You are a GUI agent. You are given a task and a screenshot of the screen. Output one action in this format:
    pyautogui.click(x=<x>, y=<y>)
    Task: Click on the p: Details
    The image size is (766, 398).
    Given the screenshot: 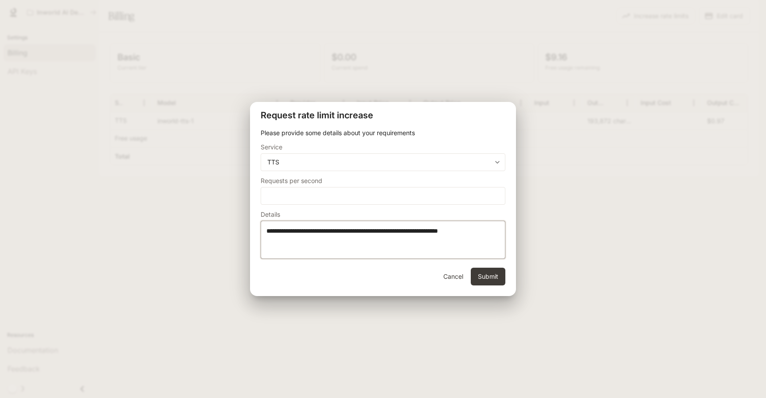 What is the action you would take?
    pyautogui.click(x=271, y=215)
    